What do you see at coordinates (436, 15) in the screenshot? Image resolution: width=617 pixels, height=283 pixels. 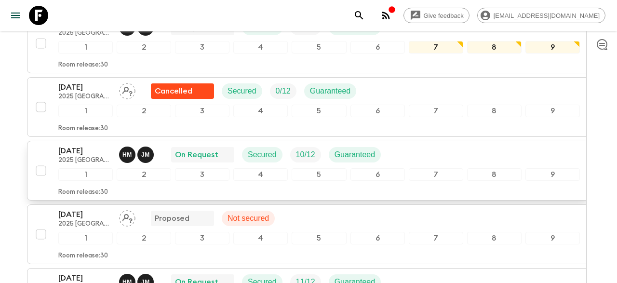 I see `a: Give feedback` at bounding box center [436, 15].